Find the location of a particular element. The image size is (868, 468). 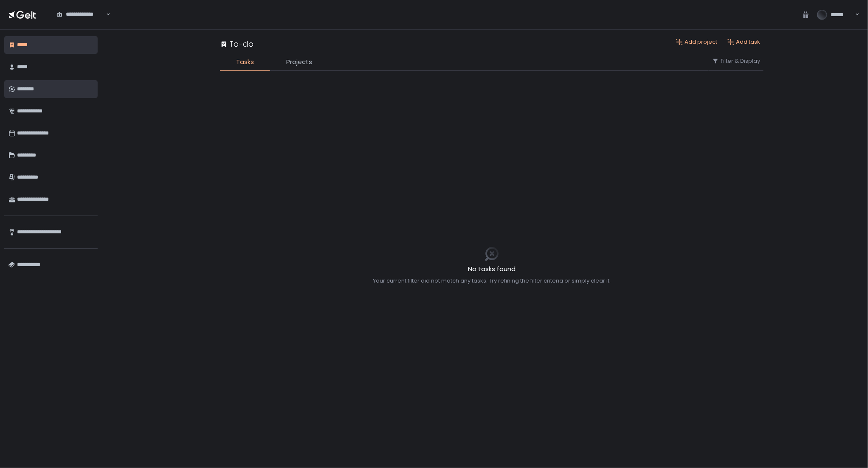

button: Add project is located at coordinates (696, 42).